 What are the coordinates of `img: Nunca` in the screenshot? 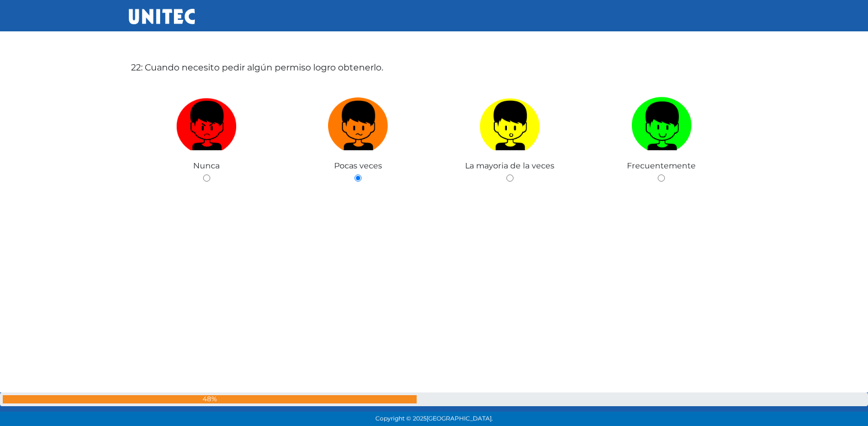 It's located at (206, 121).